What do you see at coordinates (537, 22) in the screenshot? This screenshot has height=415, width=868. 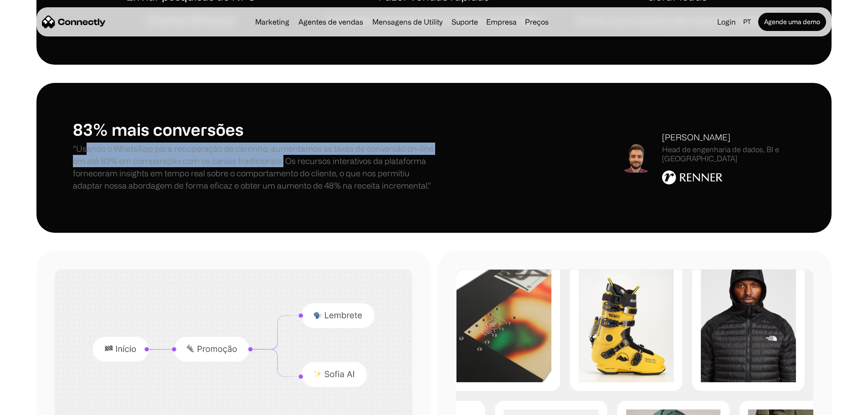 I see `a: Preços` at bounding box center [537, 22].